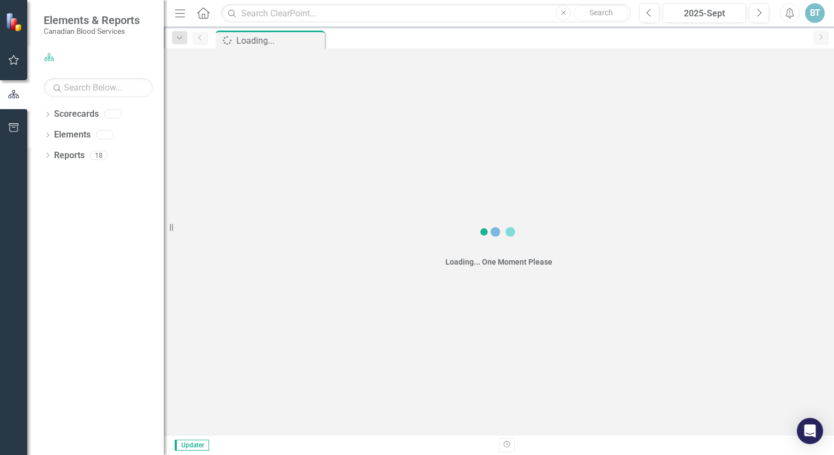 Image resolution: width=834 pixels, height=455 pixels. I want to click on span: Updater, so click(192, 445).